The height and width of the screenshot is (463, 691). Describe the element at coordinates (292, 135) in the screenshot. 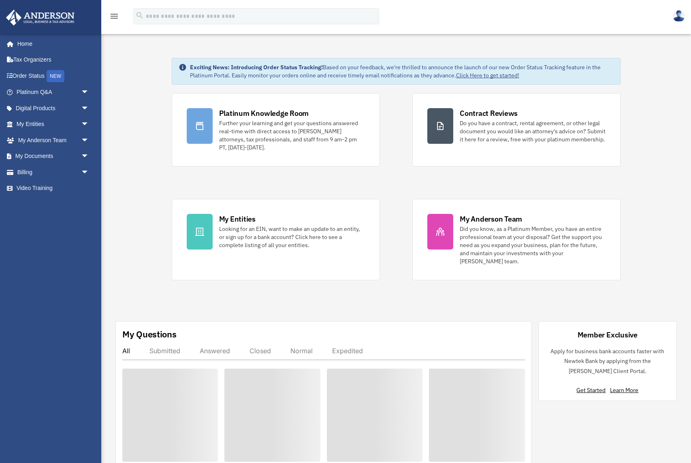

I see `div: Further your learning and get your questions answered real-time with direct access to [PERSON_NAM...` at that location.